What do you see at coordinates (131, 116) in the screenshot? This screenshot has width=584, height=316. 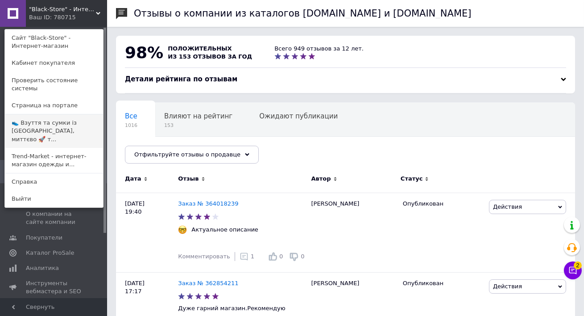 I see `span: Все` at bounding box center [131, 116].